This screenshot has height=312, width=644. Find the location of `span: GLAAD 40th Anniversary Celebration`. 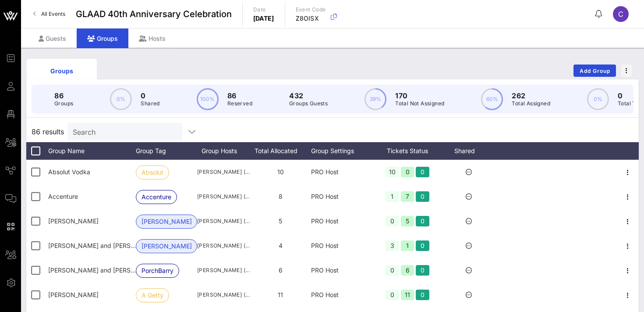

span: GLAAD 40th Anniversary Celebration is located at coordinates (154, 14).